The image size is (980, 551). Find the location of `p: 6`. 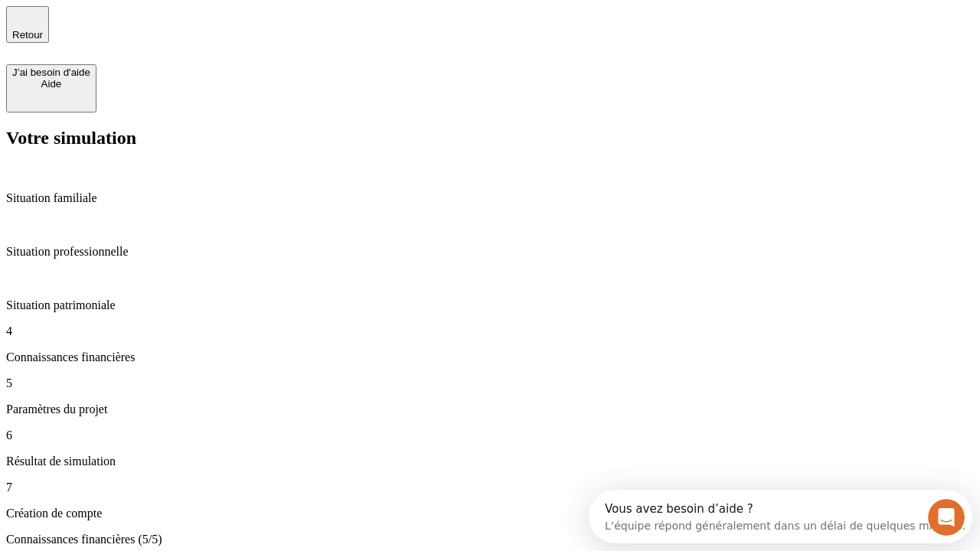

p: 6 is located at coordinates (490, 436).